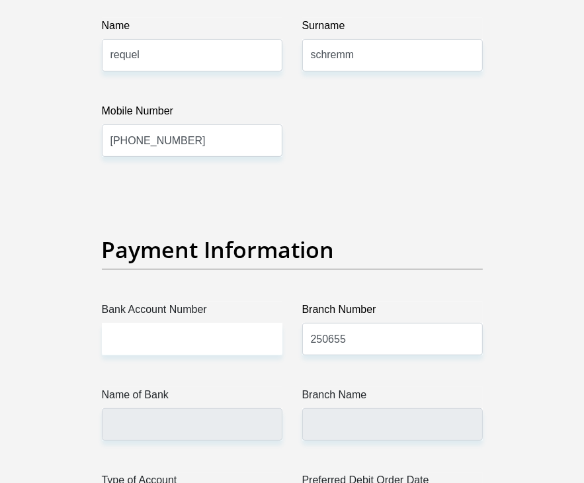 Image resolution: width=584 pixels, height=483 pixels. Describe the element at coordinates (192, 114) in the screenshot. I see `label: Mobile Number` at that location.